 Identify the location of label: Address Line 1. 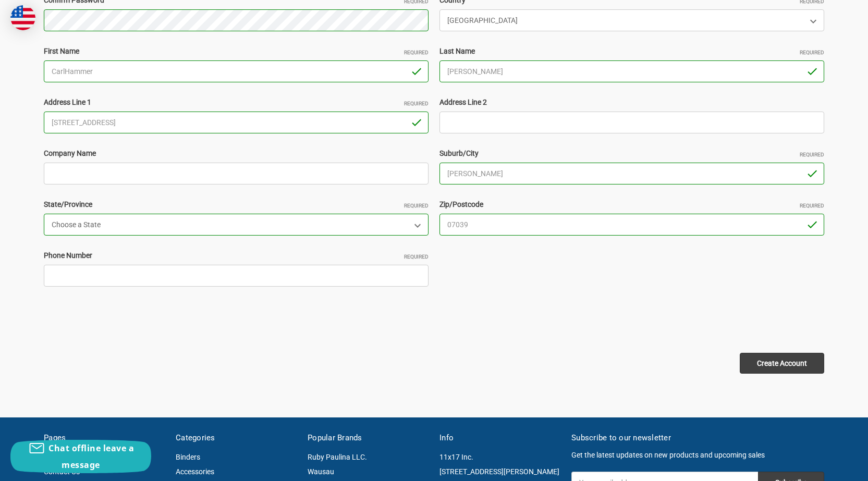
(236, 102).